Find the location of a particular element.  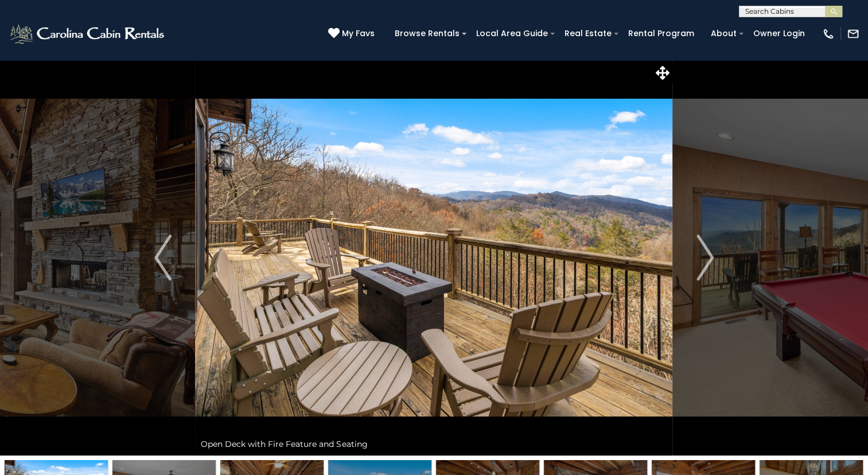

button: Next is located at coordinates (705, 258).